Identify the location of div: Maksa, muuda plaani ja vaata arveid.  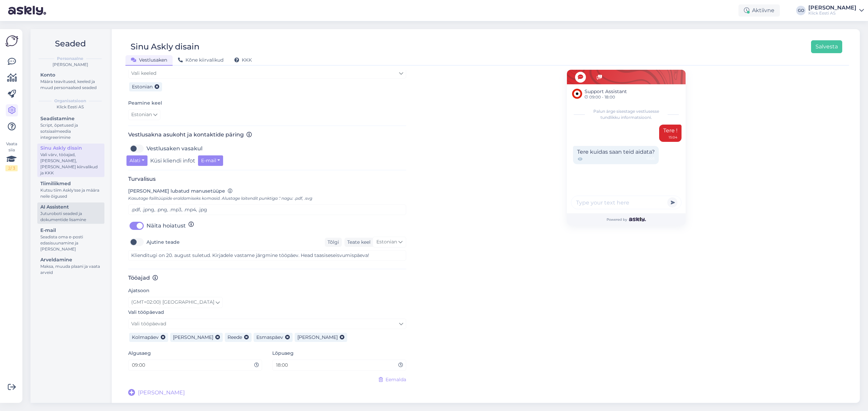
(71, 270).